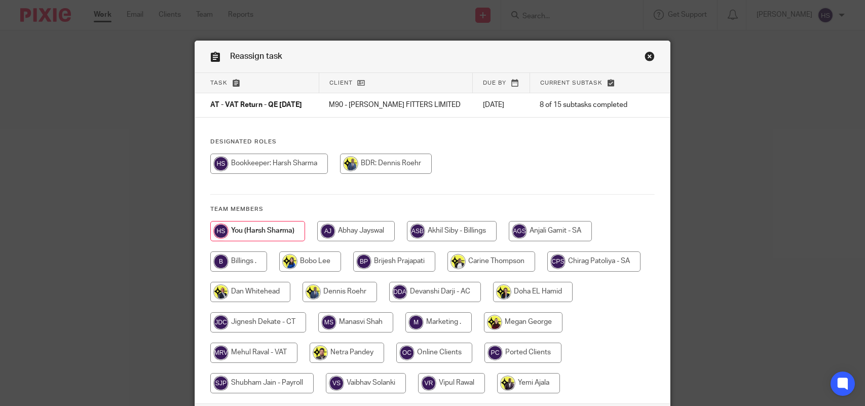  Describe the element at coordinates (571, 83) in the screenshot. I see `span: Current subtask` at that location.